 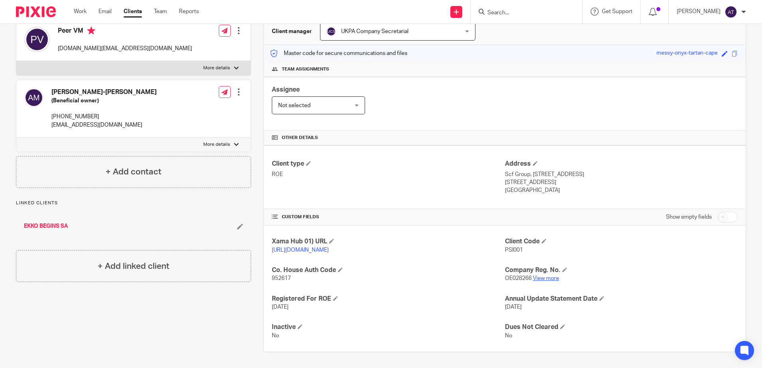 What do you see at coordinates (375, 31) in the screenshot?
I see `span: UKPA Company Secretarial` at bounding box center [375, 31].